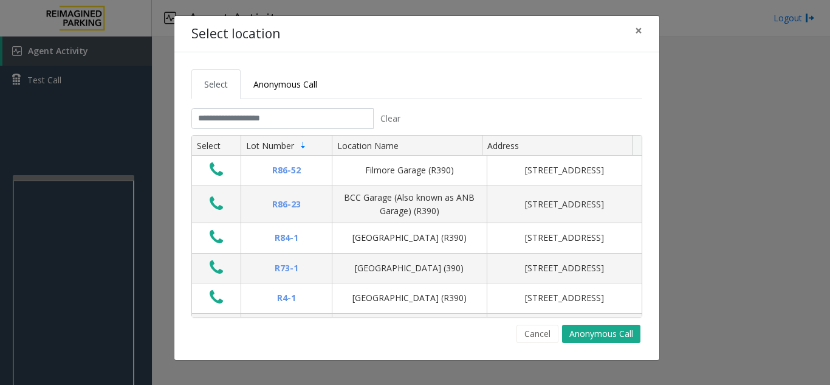  I want to click on div: BCC Garage (Also known as ANB Garage) (R390), so click(409, 204).